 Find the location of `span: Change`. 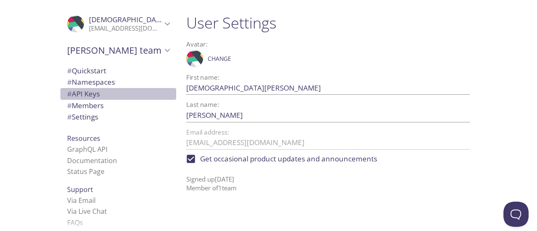

span: Change is located at coordinates (219, 59).